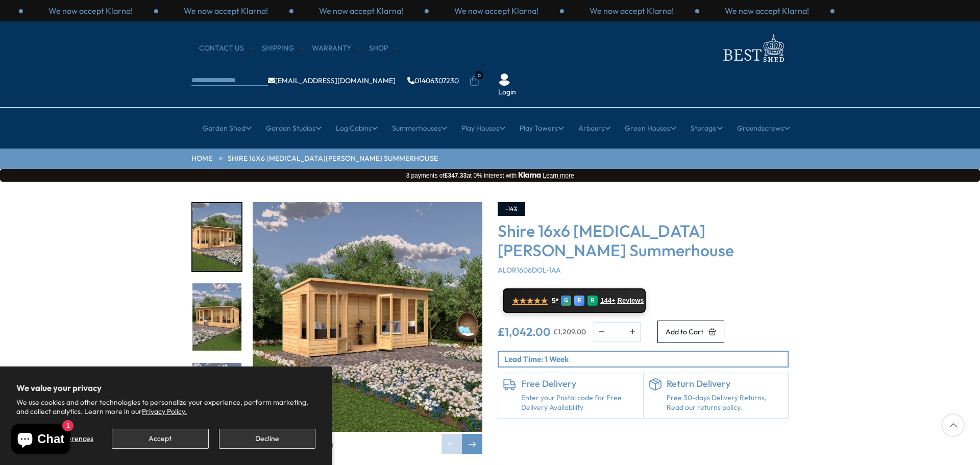 Image resolution: width=980 pixels, height=465 pixels. I want to click on inbox-online-store-chat: Shopify online store chat, so click(41, 440).